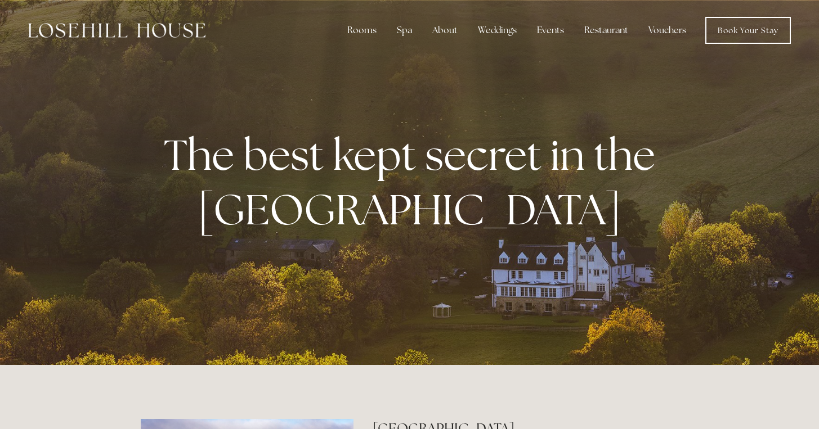 The width and height of the screenshot is (819, 429). What do you see at coordinates (117, 30) in the screenshot?
I see `img: Losehill House` at bounding box center [117, 30].